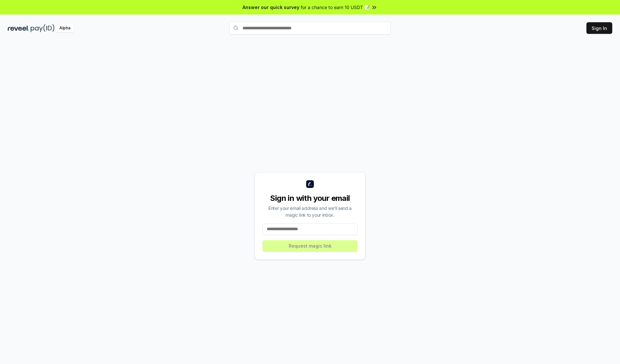 Image resolution: width=620 pixels, height=364 pixels. What do you see at coordinates (271, 7) in the screenshot?
I see `span: Answer our quick survey` at bounding box center [271, 7].